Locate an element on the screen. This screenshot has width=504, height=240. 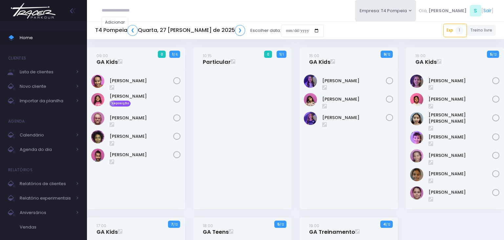
small: 16:00 is located at coordinates (421, 55).